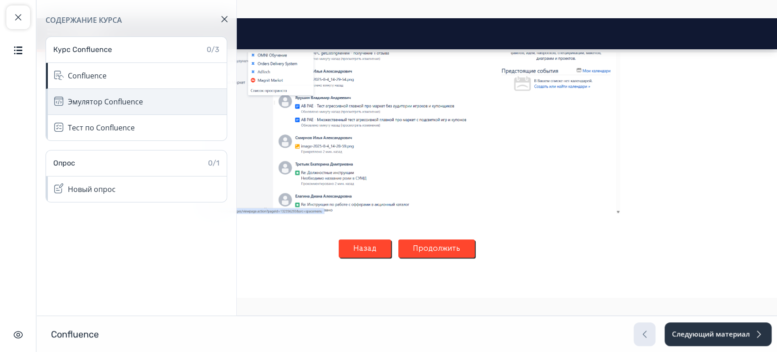  Describe the element at coordinates (75, 334) in the screenshot. I see `h1: Confluence` at that location.